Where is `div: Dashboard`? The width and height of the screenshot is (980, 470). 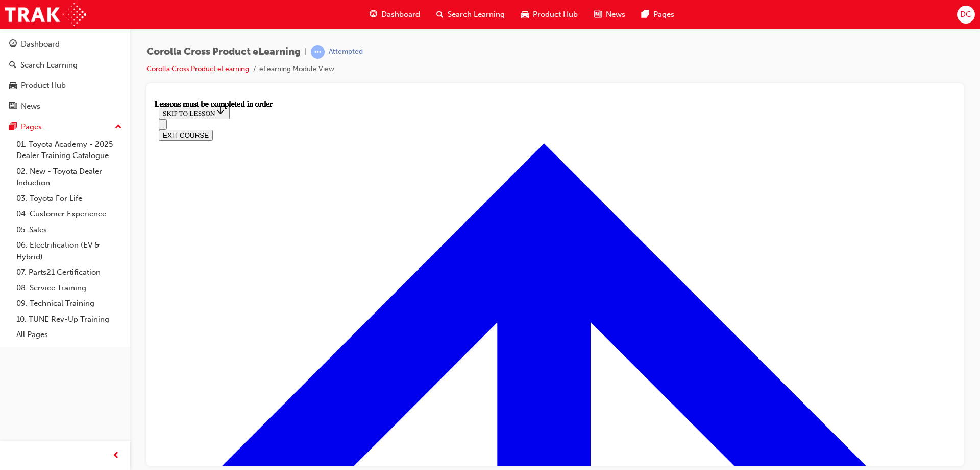 div: Dashboard is located at coordinates (40, 44).